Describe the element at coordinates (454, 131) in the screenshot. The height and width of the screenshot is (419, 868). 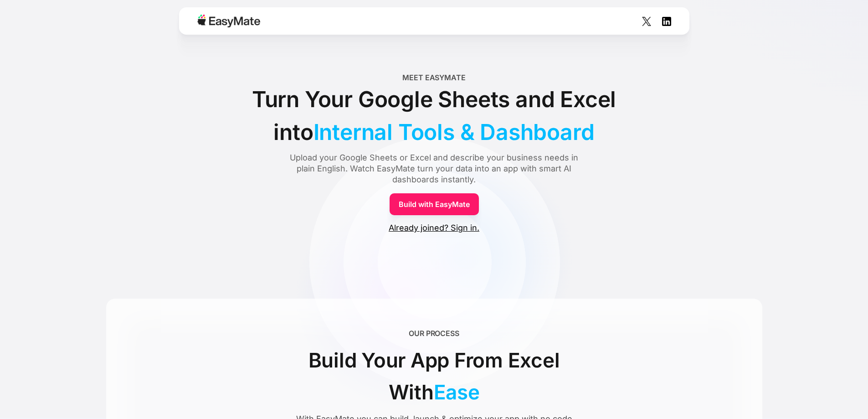
I see `span: Internal Tools & Dashboard` at that location.